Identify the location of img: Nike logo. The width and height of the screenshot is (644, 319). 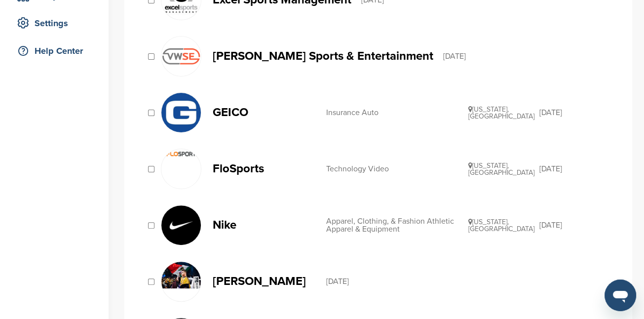
(181, 225).